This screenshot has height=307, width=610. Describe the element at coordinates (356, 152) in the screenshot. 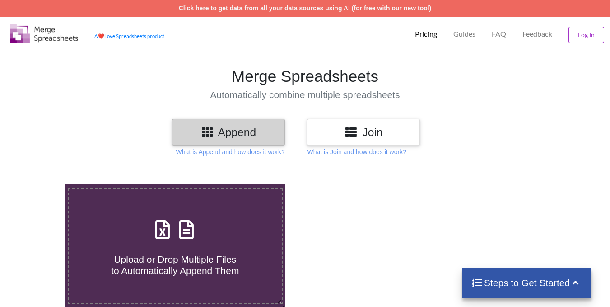

I see `p: What is Join and how does it work?` at that location.